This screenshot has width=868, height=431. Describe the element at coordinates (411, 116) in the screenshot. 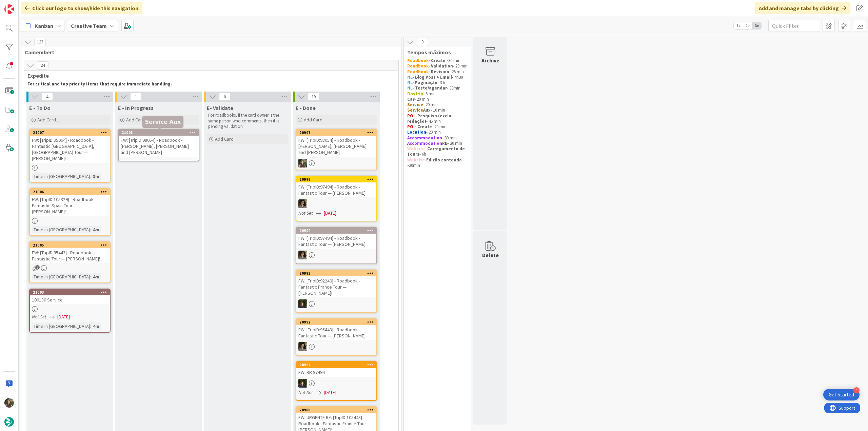

I see `strong: POI` at that location.